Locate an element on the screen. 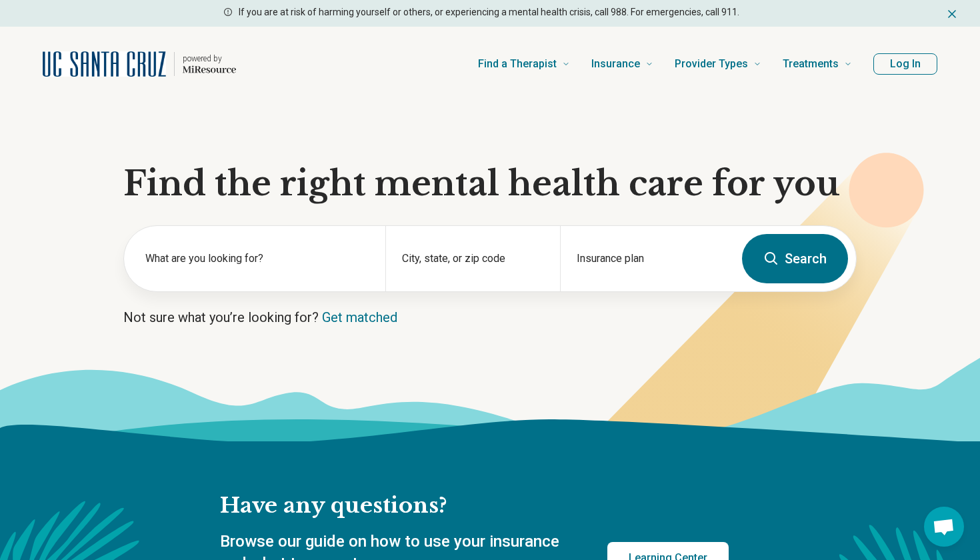  a: Treatments is located at coordinates (817, 64).